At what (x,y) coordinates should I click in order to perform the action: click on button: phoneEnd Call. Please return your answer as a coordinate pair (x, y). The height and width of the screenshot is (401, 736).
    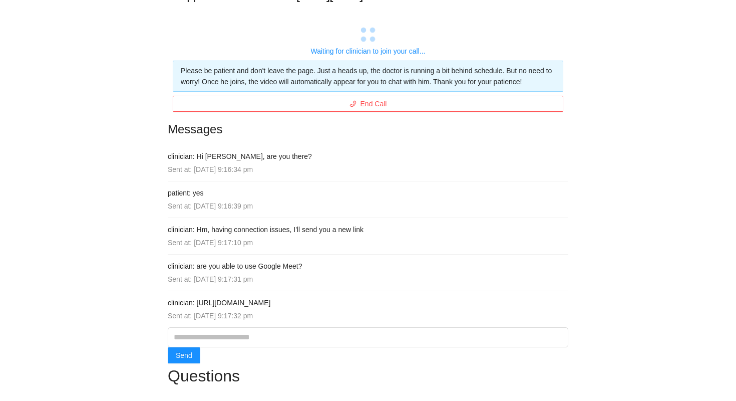
    Looking at the image, I should click on (368, 104).